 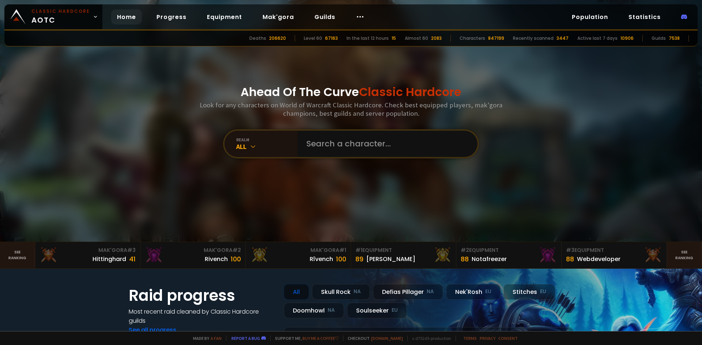 I want to click on a: Terms, so click(x=470, y=338).